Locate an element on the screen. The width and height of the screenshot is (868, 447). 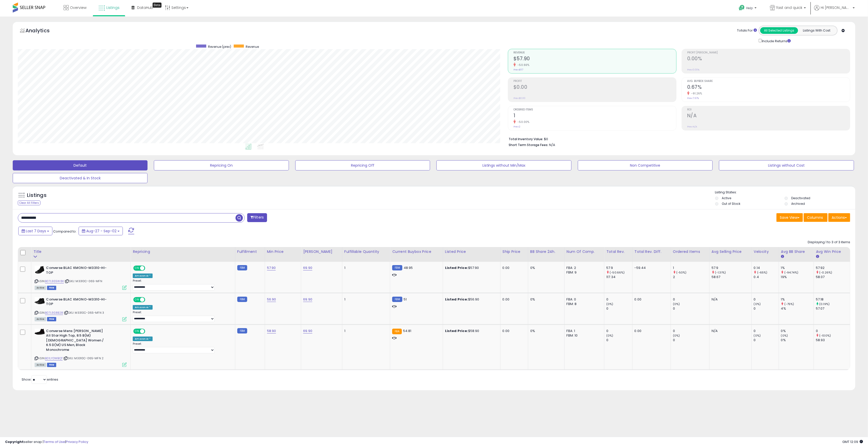
button: All Selected Listings is located at coordinates (779, 30).